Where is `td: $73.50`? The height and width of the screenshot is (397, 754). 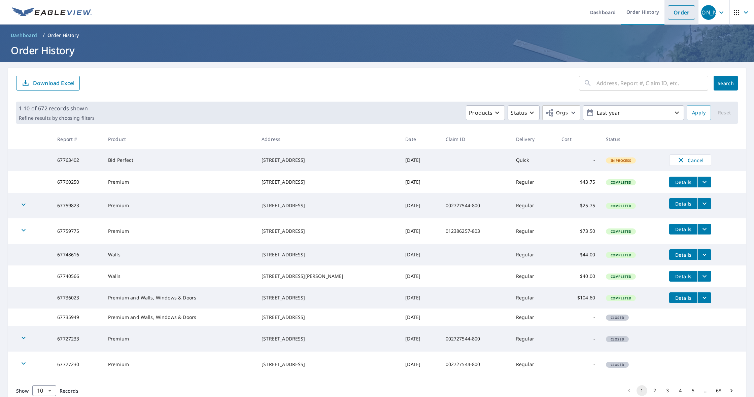
td: $73.50 is located at coordinates (578, 231).